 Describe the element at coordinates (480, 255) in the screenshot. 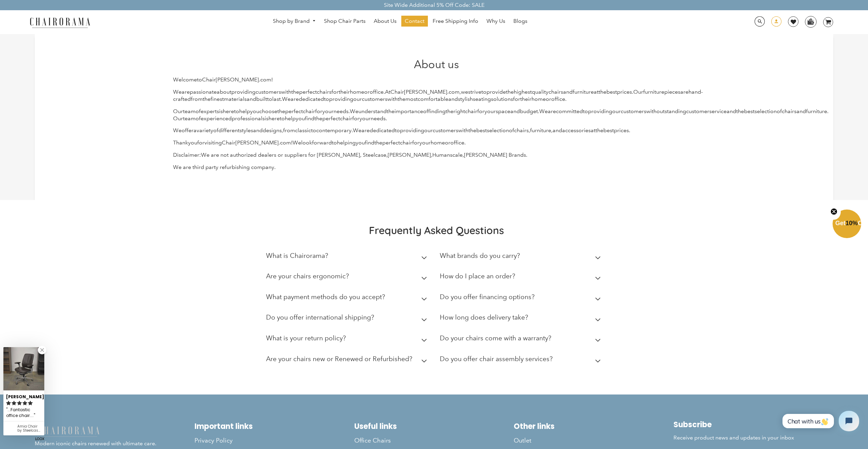

I see `h2: What brands do you carry?` at that location.